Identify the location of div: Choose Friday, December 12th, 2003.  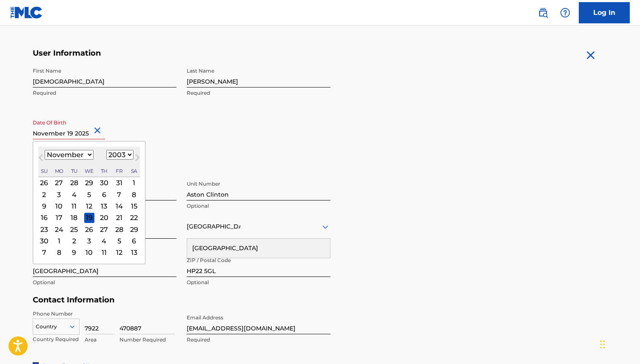
(119, 252).